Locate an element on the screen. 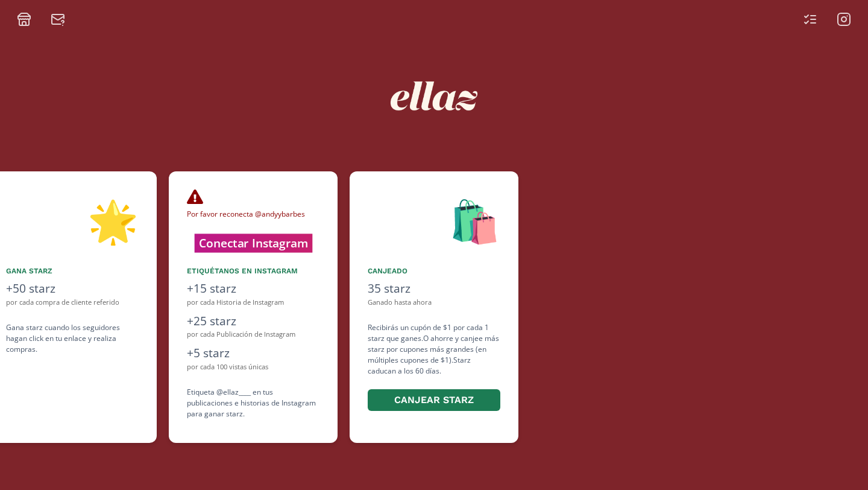  button: Conectar Instagram is located at coordinates (253, 243).